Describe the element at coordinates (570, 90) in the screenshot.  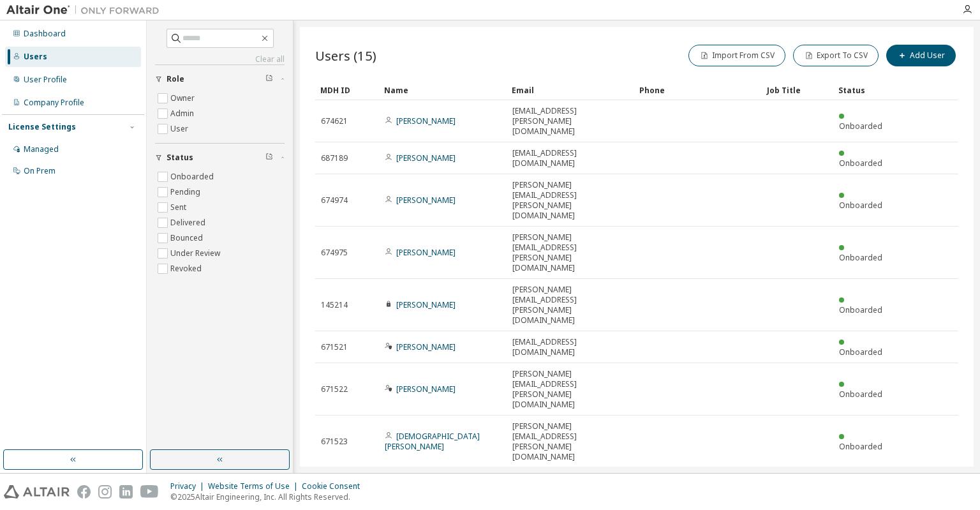
I see `div: Email` at that location.